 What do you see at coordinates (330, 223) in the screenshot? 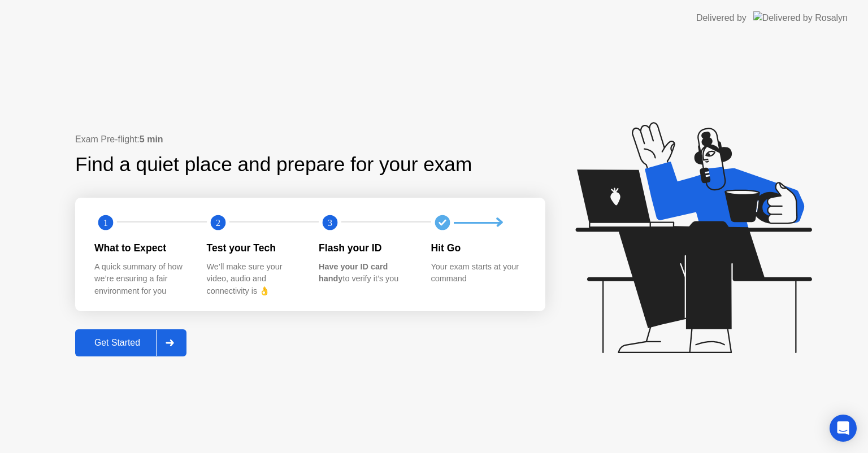
I see `text: 3` at bounding box center [330, 223].